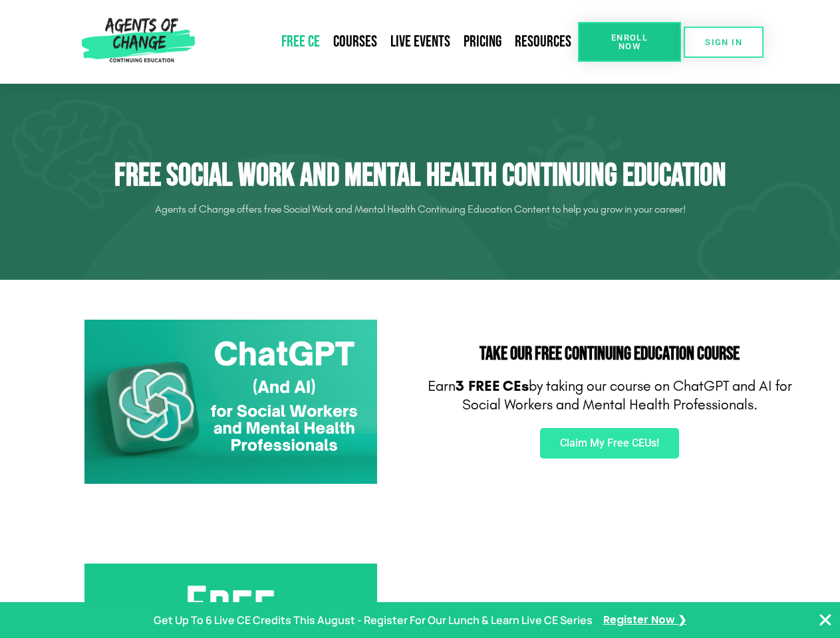 This screenshot has height=638, width=840. Describe the element at coordinates (389, 42) in the screenshot. I see `nav: Menu` at that location.